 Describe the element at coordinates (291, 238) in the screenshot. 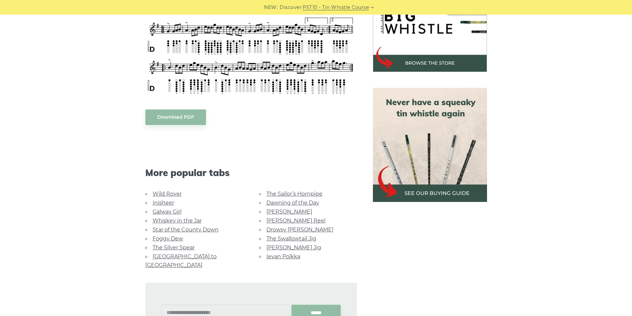

I see `a: The Swallowtail Jig` at that location.